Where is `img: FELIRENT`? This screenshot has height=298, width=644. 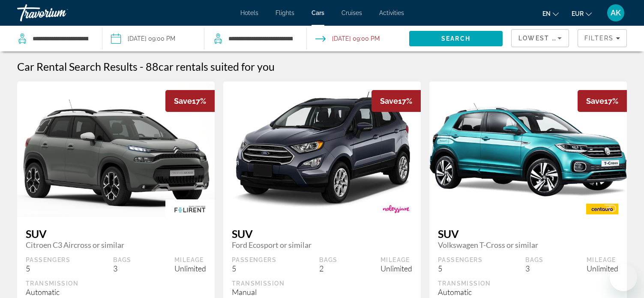
img: FELIRENT is located at coordinates (190, 209).